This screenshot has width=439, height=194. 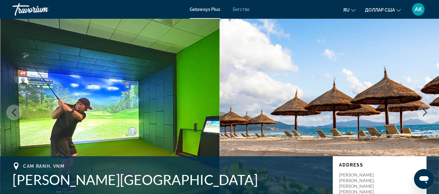 I want to click on a: Getaways Plus, so click(x=205, y=9).